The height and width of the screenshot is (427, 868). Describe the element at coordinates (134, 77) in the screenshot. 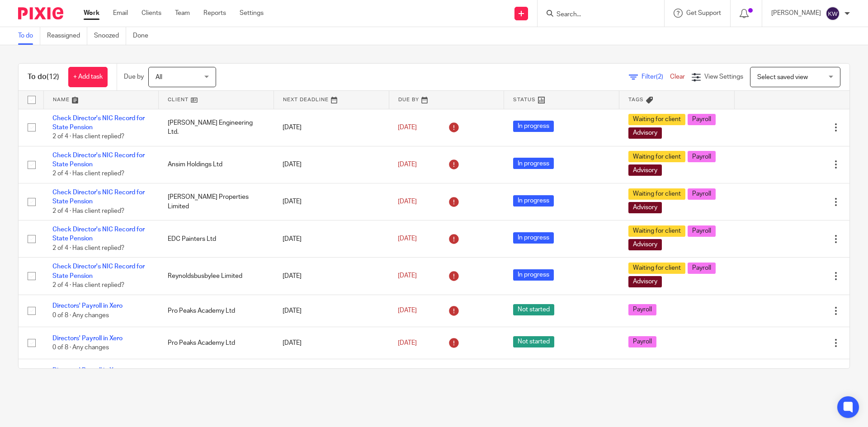

I see `p: Due by` at that location.